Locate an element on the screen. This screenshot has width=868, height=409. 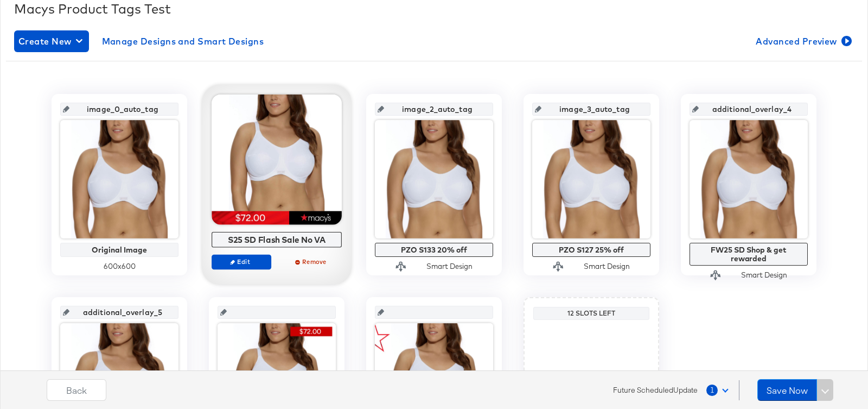
div: PZO S127 25% off is located at coordinates (591, 250).